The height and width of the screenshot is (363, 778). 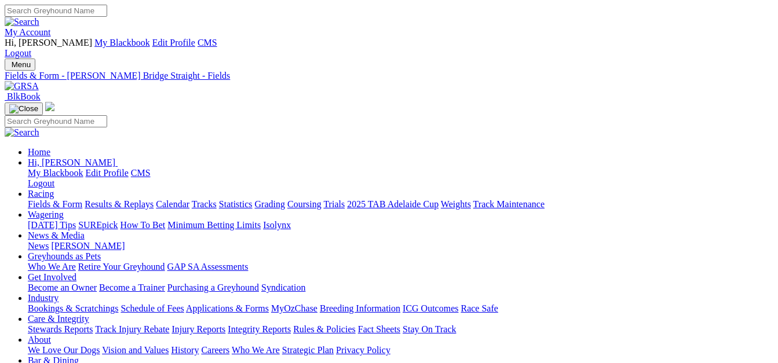 What do you see at coordinates (152, 308) in the screenshot?
I see `a: Schedule of Fees` at bounding box center [152, 308].